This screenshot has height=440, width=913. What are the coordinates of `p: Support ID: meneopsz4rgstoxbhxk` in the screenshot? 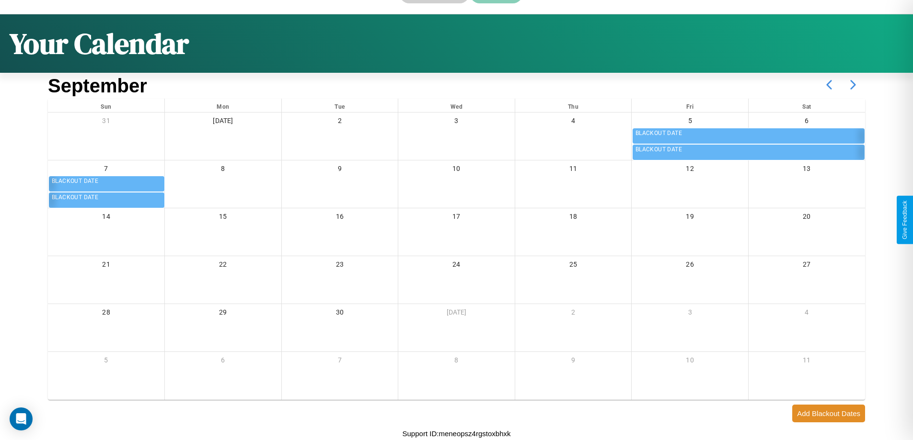 It's located at (457, 434).